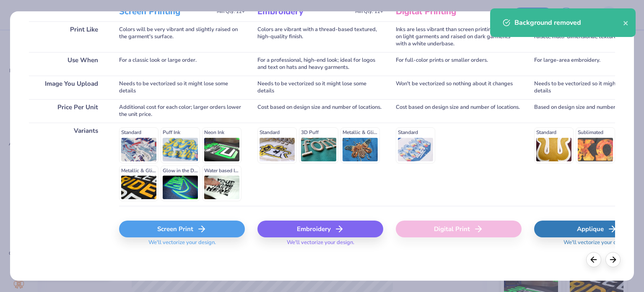  Describe the element at coordinates (182, 111) in the screenshot. I see `div: Additional cost for each color; larger orders lower the unit price.` at that location.